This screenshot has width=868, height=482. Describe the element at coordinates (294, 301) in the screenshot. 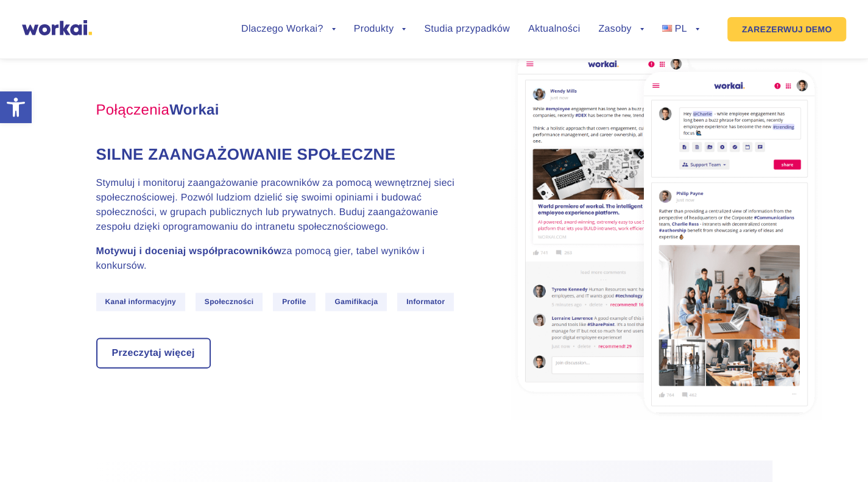

I see `font: Profile` at that location.